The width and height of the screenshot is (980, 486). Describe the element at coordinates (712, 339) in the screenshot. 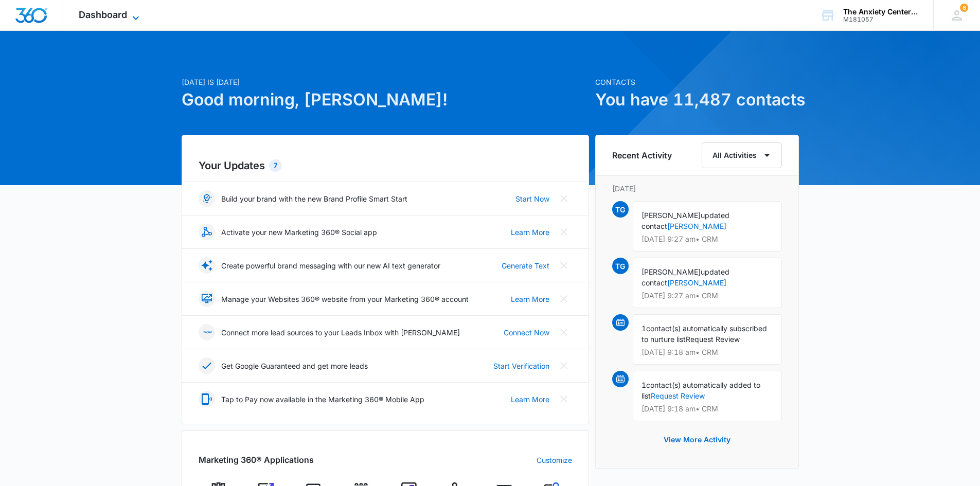

I see `span: Request Review` at that location.